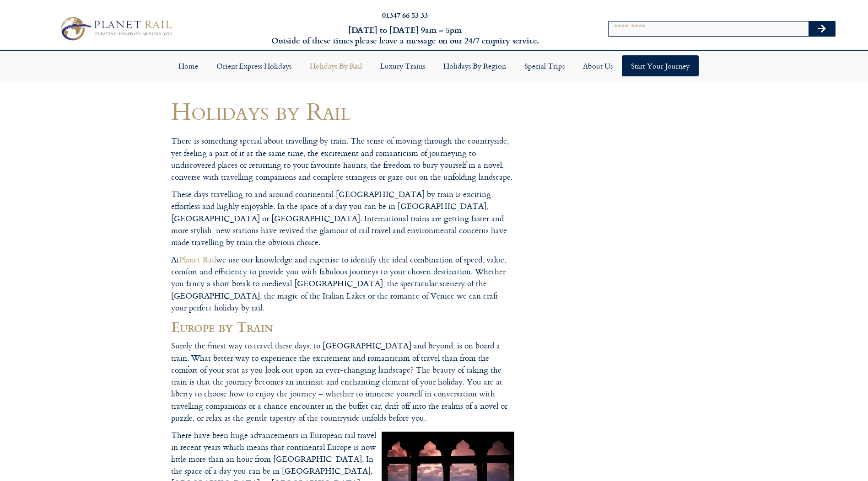 The width and height of the screenshot is (868, 481). What do you see at coordinates (342, 284) in the screenshot?
I see `p: At we use our knowledge and expertise to identify the ideal combination of speed, value, comfort ...` at bounding box center [342, 284].